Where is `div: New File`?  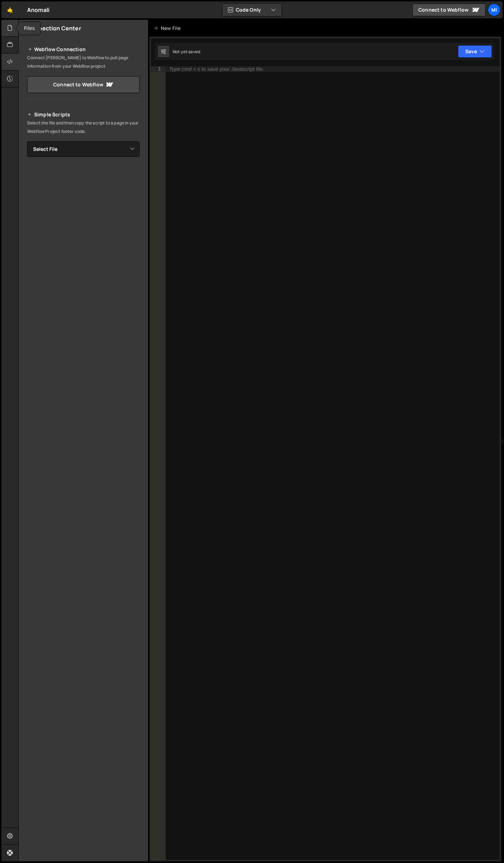 div: New File is located at coordinates (168, 28).